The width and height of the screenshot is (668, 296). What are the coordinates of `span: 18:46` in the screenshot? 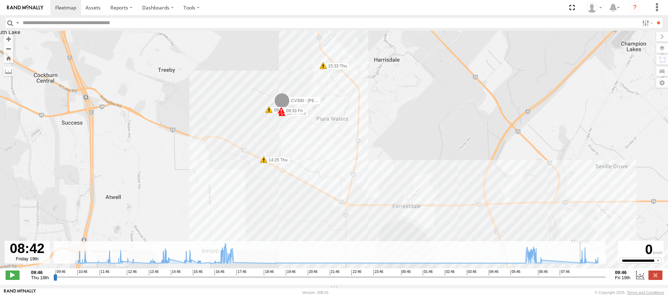 It's located at (269, 272).